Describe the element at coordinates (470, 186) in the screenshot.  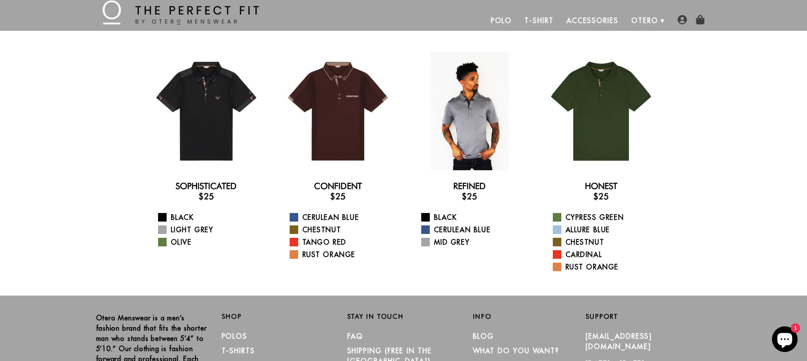
I see `a: Refined` at that location.